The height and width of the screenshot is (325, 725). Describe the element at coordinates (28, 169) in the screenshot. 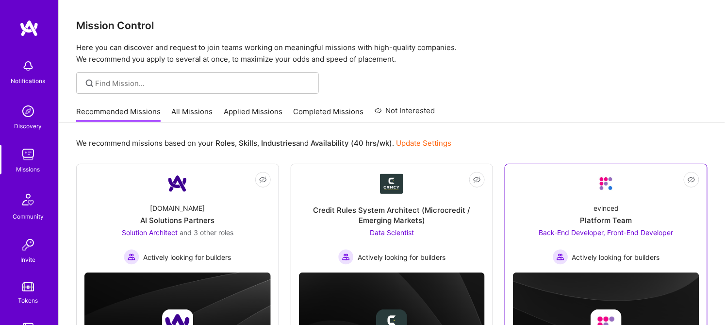

I see `div: Missions` at that location.